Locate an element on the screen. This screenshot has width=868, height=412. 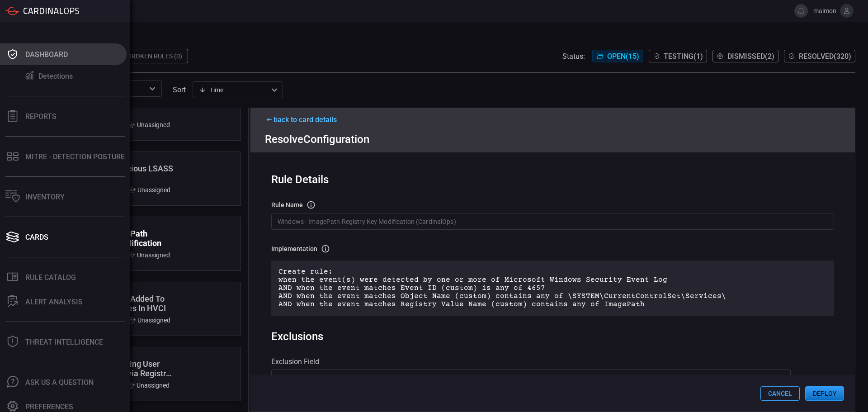
button: Open(15) is located at coordinates (618, 56).